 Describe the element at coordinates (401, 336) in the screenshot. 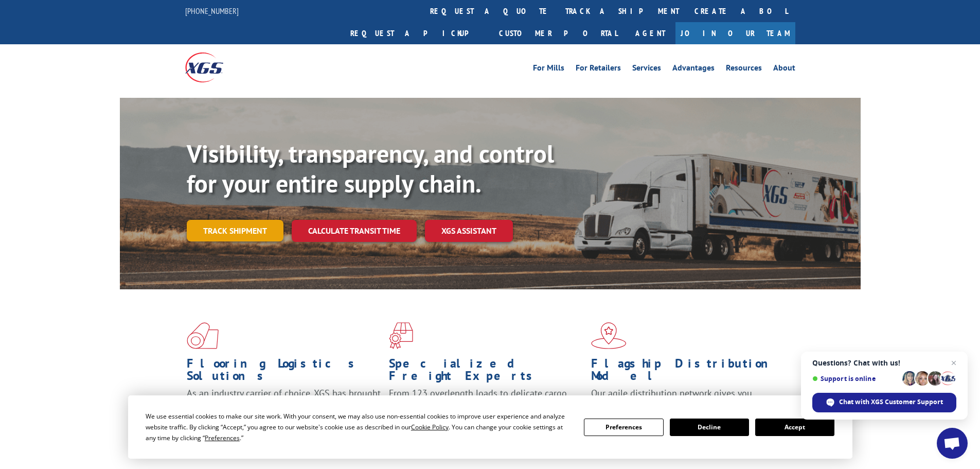

I see `img: xgs-icon-focused-on-flooring-red` at that location.